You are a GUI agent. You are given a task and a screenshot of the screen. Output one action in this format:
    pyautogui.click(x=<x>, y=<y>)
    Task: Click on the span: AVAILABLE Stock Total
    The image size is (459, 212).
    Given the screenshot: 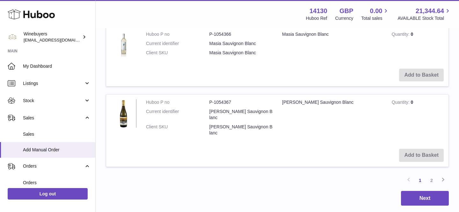 What is the action you would take?
    pyautogui.click(x=424, y=18)
    